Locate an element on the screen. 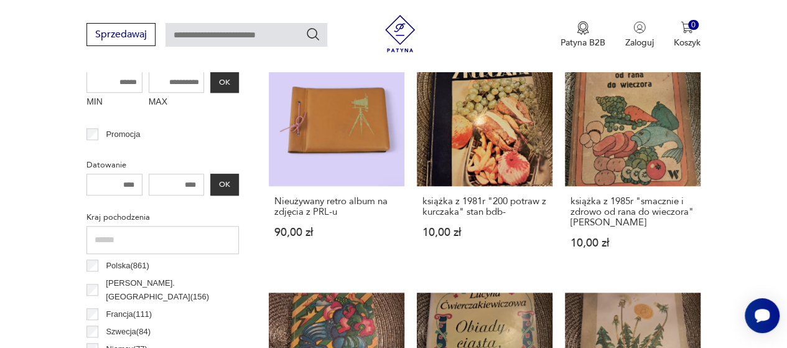  a: Nieużywany retro album na zdjęcia z PRL-uNieużywany retro album na zdjęcia z PRL-u90,00 zł is located at coordinates (337, 161).